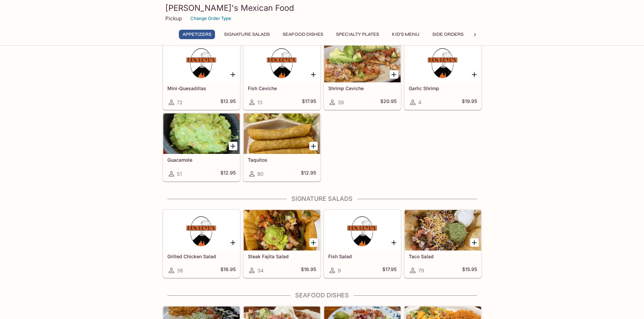  What do you see at coordinates (443, 230) in the screenshot?
I see `div: Taco Salad` at bounding box center [443, 230].